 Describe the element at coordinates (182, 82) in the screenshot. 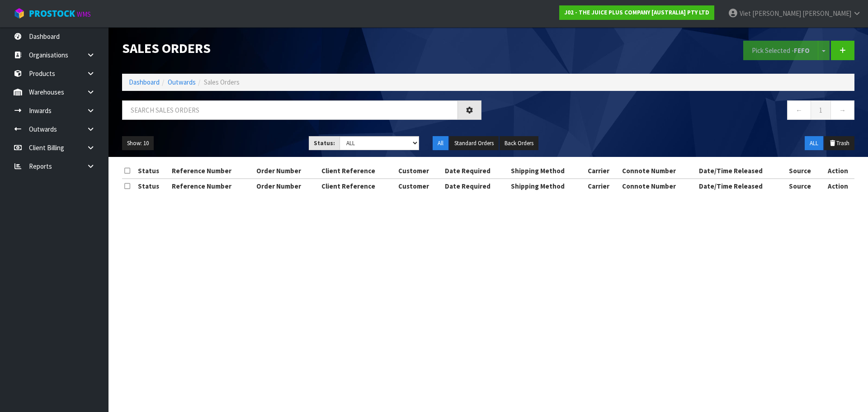

I see `a: Outwards` at that location.